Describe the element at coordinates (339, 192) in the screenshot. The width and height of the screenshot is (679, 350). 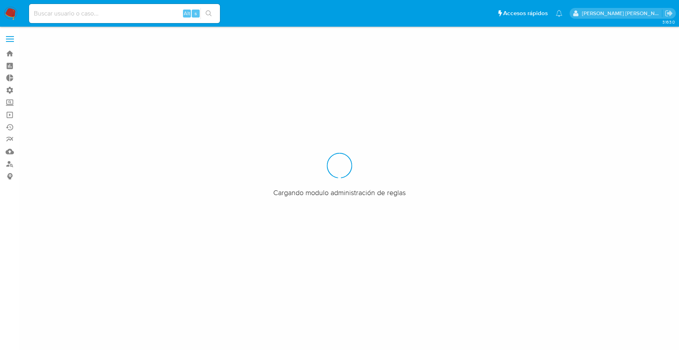
I see `span: Cargando modulo administración de reglas` at that location.